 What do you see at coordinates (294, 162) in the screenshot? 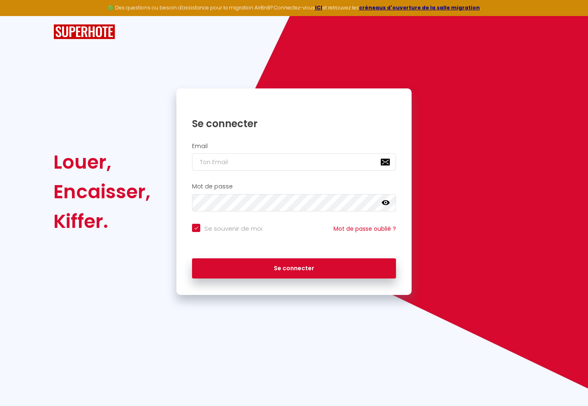
I see `input: Ton Email` at bounding box center [294, 162].